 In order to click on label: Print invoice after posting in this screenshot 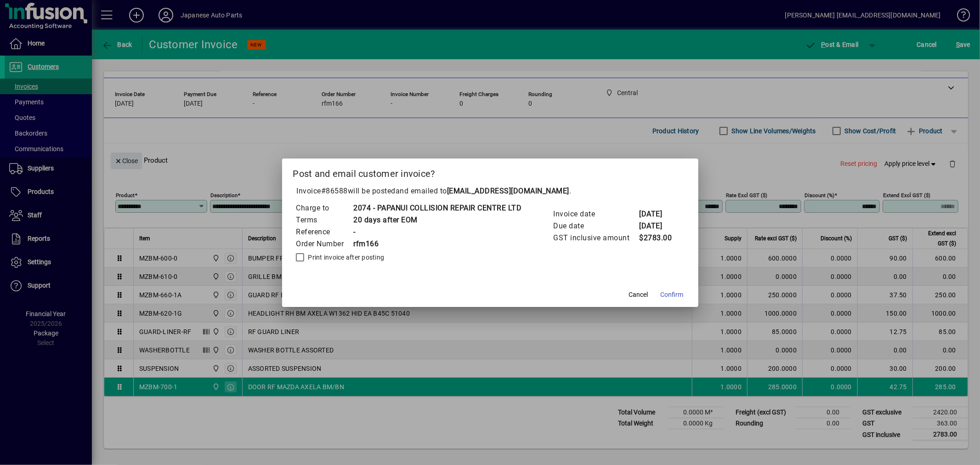, I will do `click(346, 257)`.